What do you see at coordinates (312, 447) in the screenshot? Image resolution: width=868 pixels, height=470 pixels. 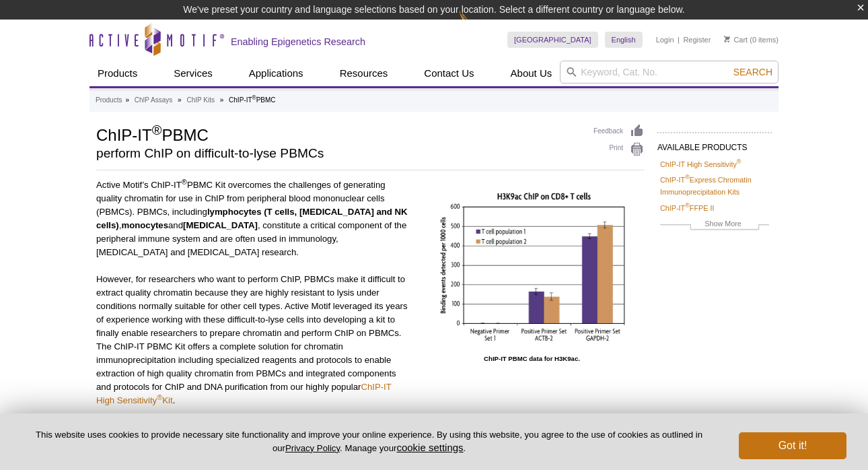 I see `a: Privacy Policy` at bounding box center [312, 447].